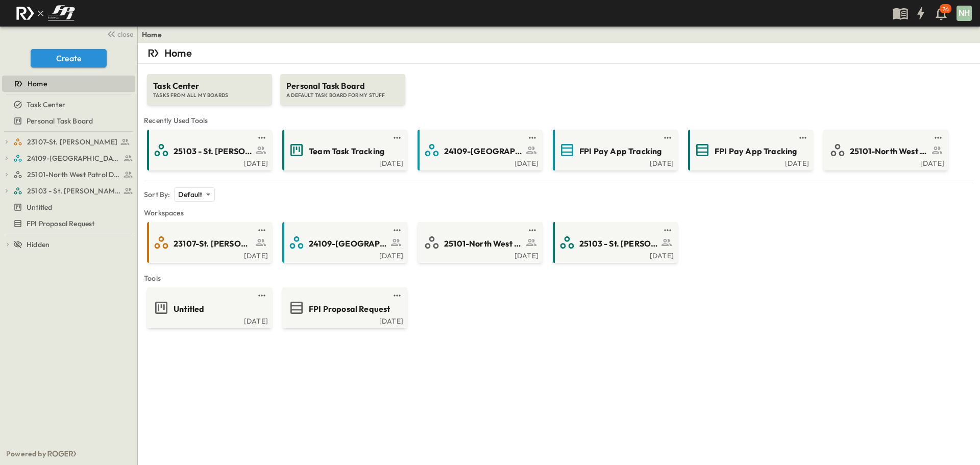 This screenshot has height=465, width=980. I want to click on nav: breadcrumbs, so click(155, 35).